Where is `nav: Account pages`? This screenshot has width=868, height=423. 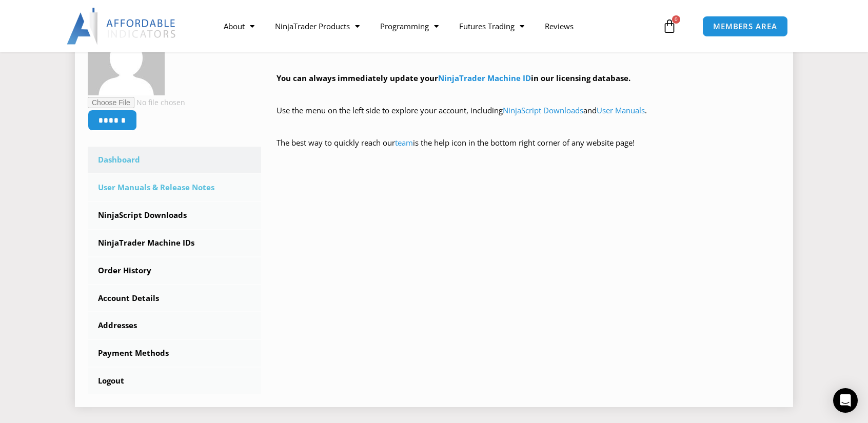 nav: Account pages is located at coordinates (175, 270).